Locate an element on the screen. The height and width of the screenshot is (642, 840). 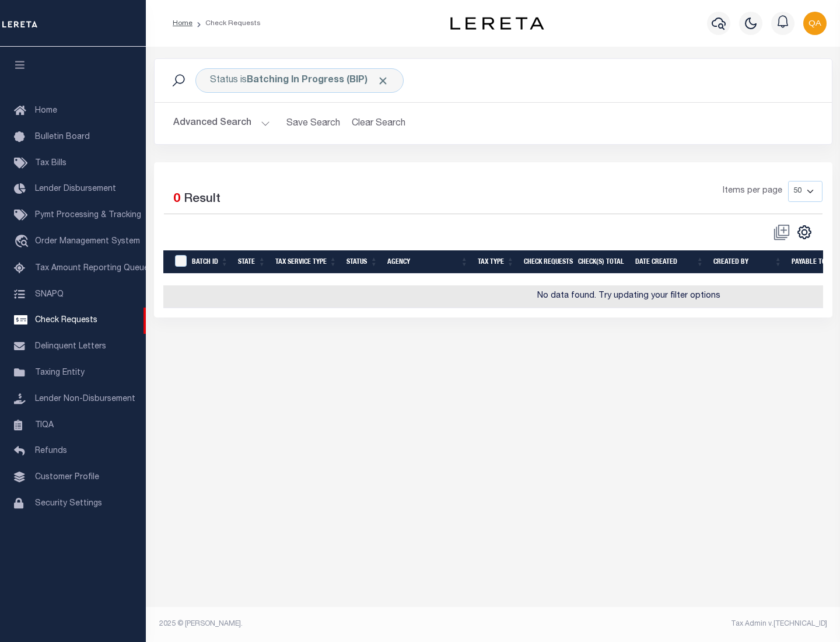
span: 0 is located at coordinates (176, 199).